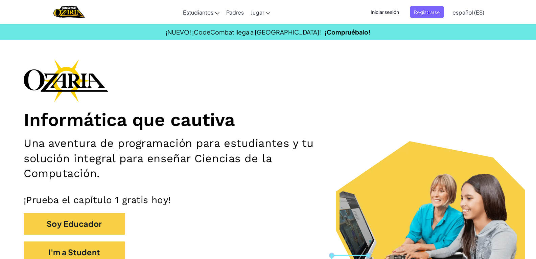 This screenshot has height=259, width=536. What do you see at coordinates (187, 158) in the screenshot?
I see `h2: Una aventura de programación para estudiantes y tu solución integral para enseñar Ciencias de la ...` at bounding box center [187, 158].